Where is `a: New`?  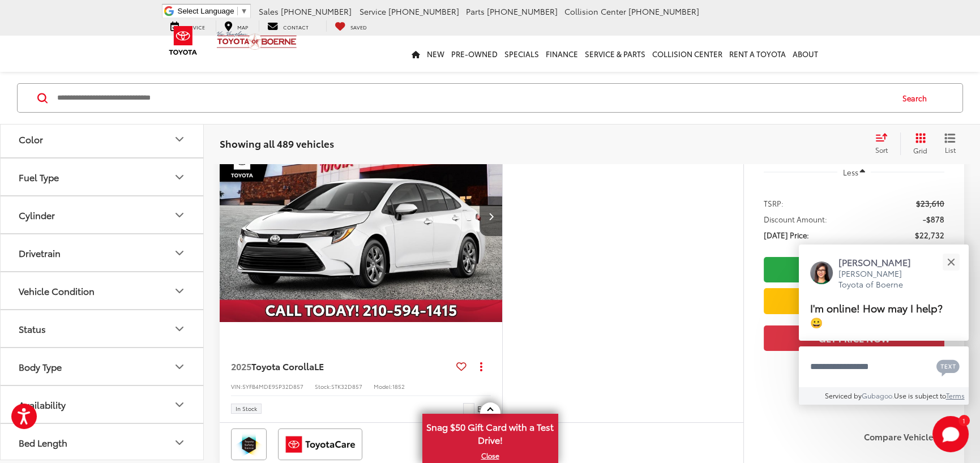
a: New is located at coordinates (436, 53).